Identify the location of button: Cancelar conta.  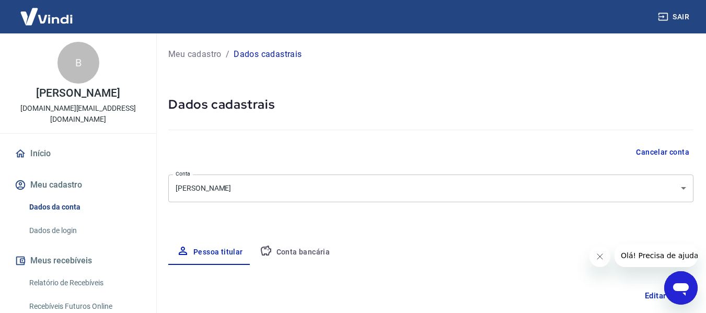
(663, 152).